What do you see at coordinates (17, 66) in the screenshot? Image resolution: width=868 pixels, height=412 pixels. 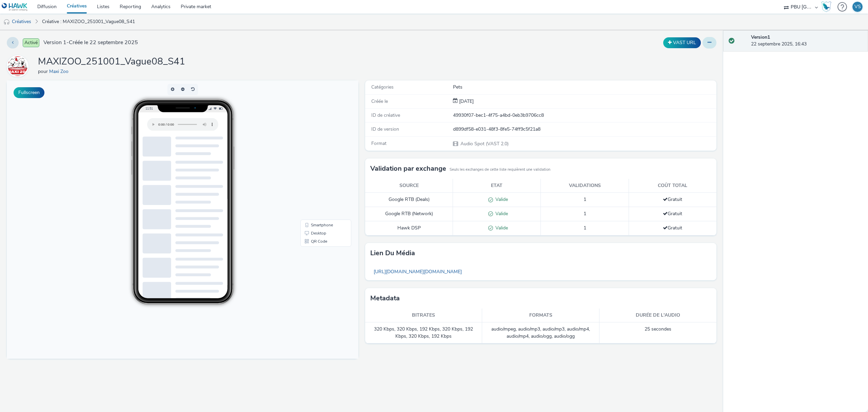 I see `img: Maxi Zoo` at bounding box center [17, 66].